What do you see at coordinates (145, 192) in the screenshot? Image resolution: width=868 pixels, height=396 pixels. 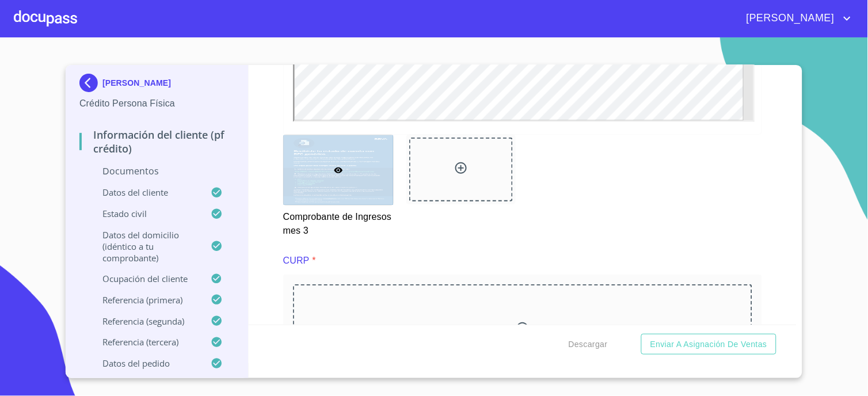 I see `p: Datos del cliente` at bounding box center [145, 192].